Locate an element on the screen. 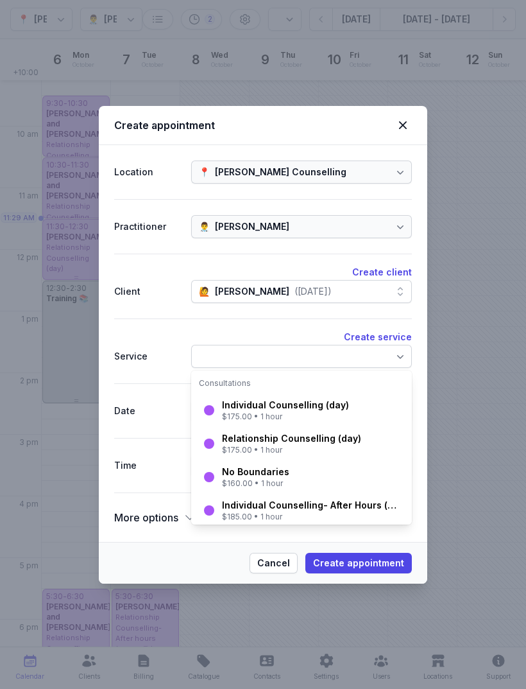 Image resolution: width=526 pixels, height=689 pixels. div: Date is located at coordinates (148, 411).